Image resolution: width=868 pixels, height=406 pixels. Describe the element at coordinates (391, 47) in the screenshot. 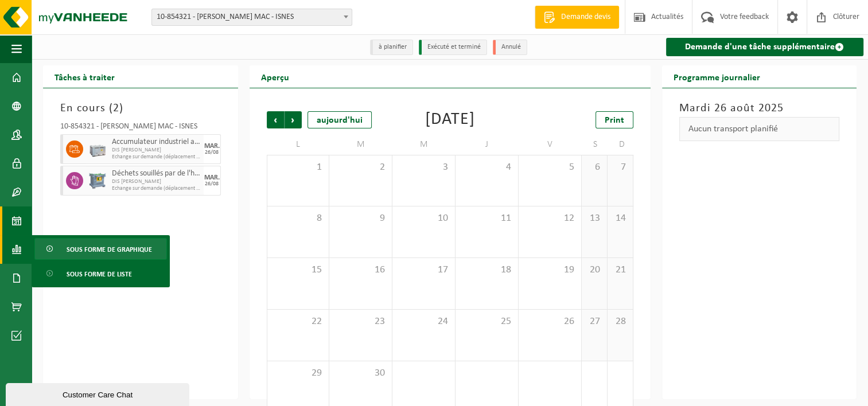

I see `li: à planifier` at that location.